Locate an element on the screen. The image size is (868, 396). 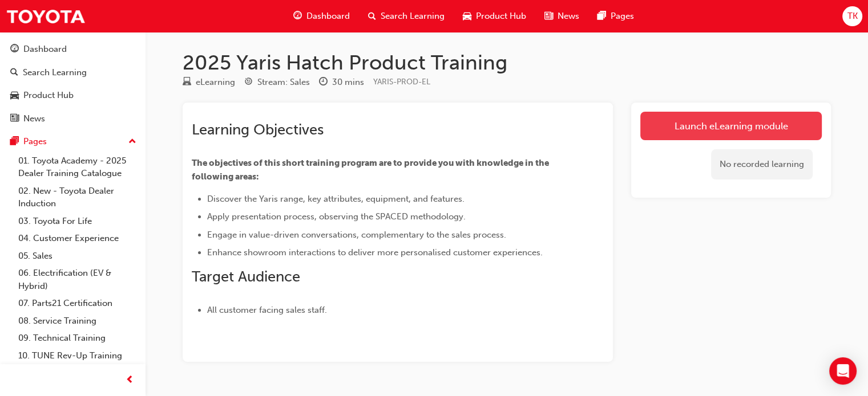
a: 01. Toyota Academy - 2025 Dealer Training Catalogue is located at coordinates (77, 167).